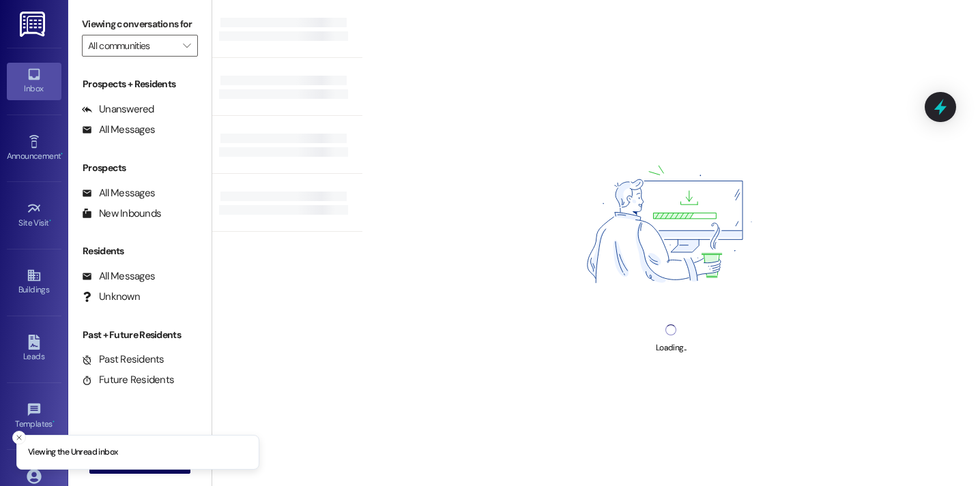 Image resolution: width=980 pixels, height=486 pixels. What do you see at coordinates (140, 24) in the screenshot?
I see `label: Viewing conversations for` at bounding box center [140, 24].